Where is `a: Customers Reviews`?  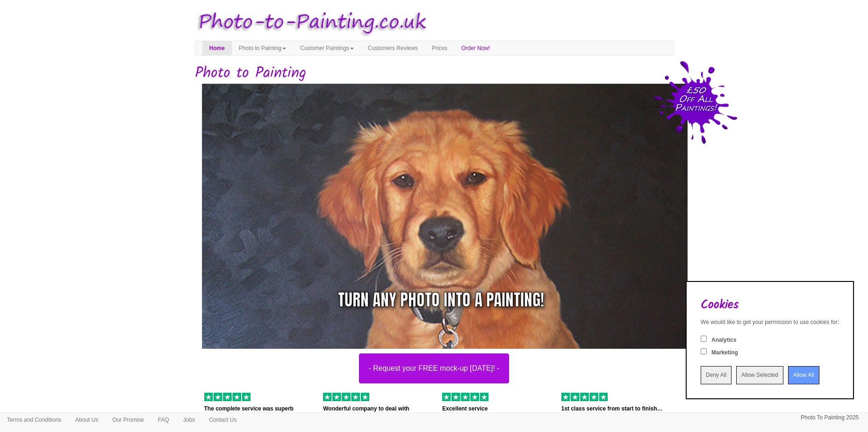
a: Customers Reviews is located at coordinates (393, 48).